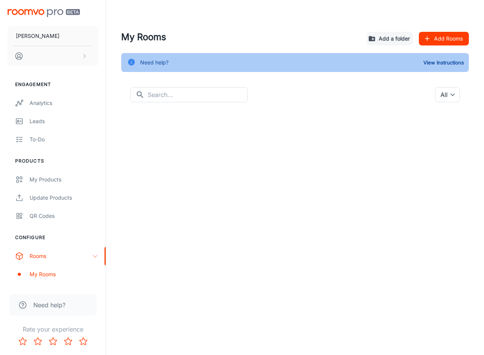  I want to click on input: Search..., so click(198, 95).